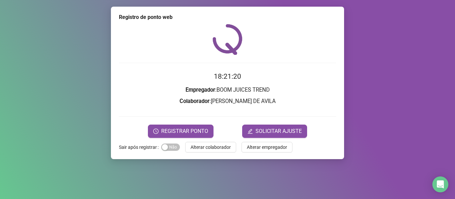  What do you see at coordinates (140, 147) in the screenshot?
I see `label: Sair após registrar` at bounding box center [140, 147].